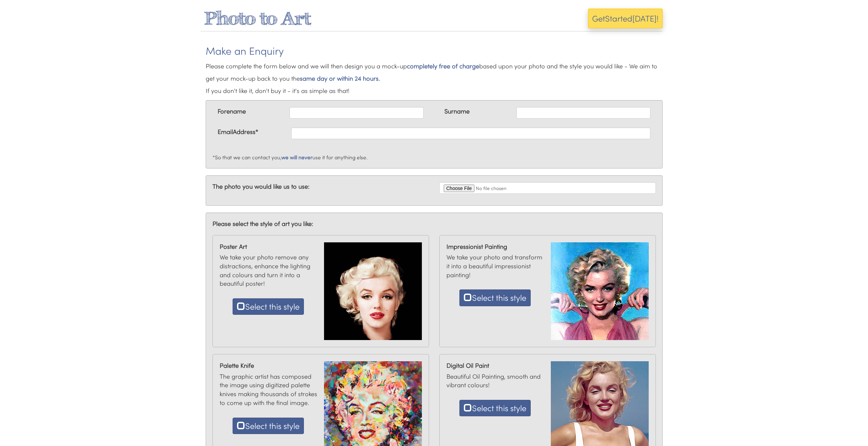  What do you see at coordinates (258, 19) in the screenshot?
I see `a: Photo to Art` at bounding box center [258, 19].